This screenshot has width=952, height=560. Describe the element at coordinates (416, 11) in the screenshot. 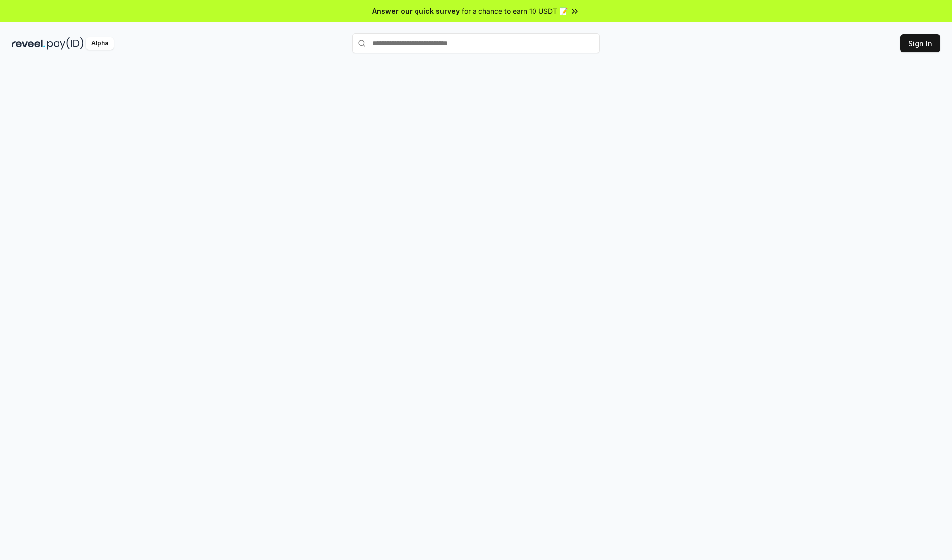

I see `span: Answer our quick survey` at that location.